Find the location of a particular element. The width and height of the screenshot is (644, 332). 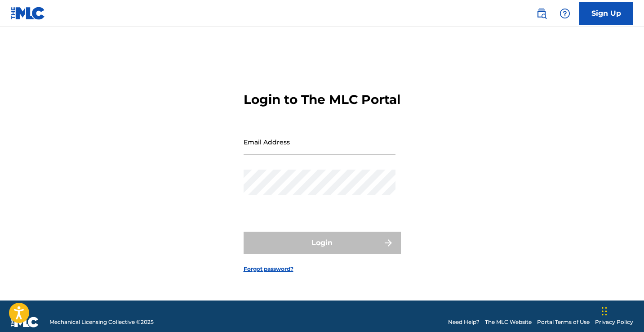

a: Need Help? is located at coordinates (464, 322).